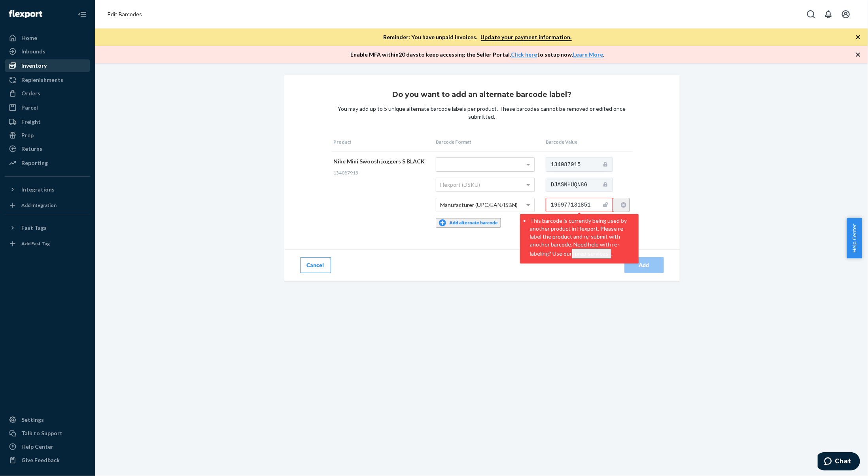  I want to click on a: Returns, so click(47, 149).